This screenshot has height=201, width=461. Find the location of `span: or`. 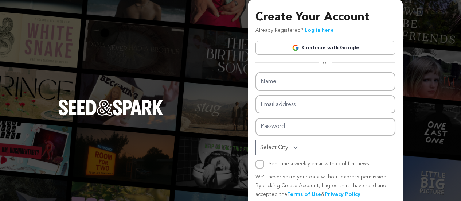

span: or is located at coordinates (325, 63).